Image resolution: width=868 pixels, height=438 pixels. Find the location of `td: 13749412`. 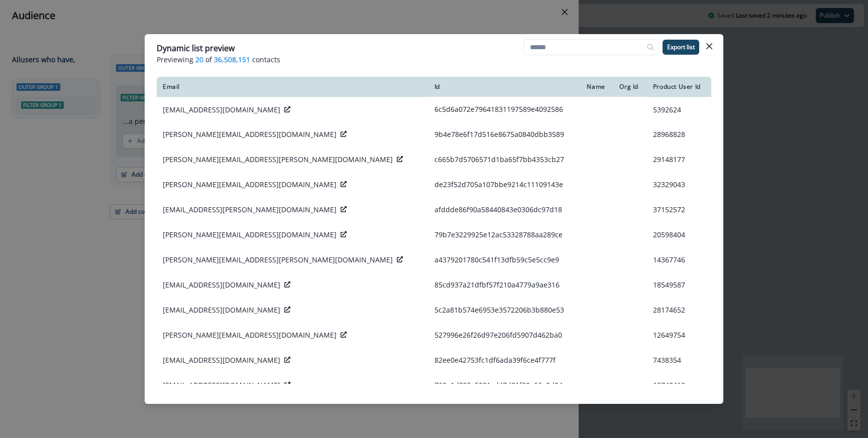

td: 13749412 is located at coordinates (679, 385).